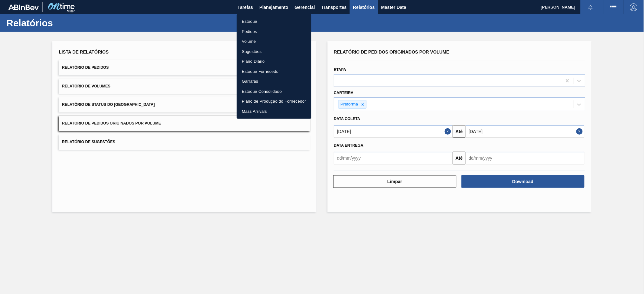  Describe the element at coordinates (274, 71) in the screenshot. I see `a: Estoque Fornecedor` at that location.